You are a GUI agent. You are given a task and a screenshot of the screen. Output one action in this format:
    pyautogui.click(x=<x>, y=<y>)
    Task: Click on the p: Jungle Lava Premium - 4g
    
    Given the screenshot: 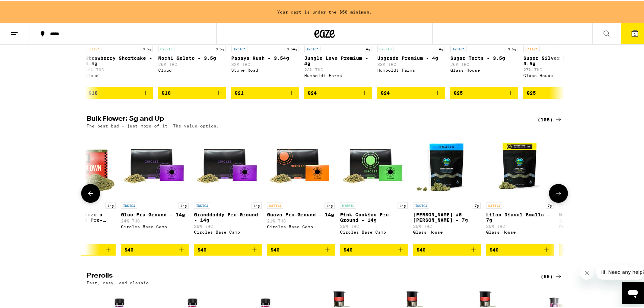 What is the action you would take?
    pyautogui.click(x=339, y=59)
    